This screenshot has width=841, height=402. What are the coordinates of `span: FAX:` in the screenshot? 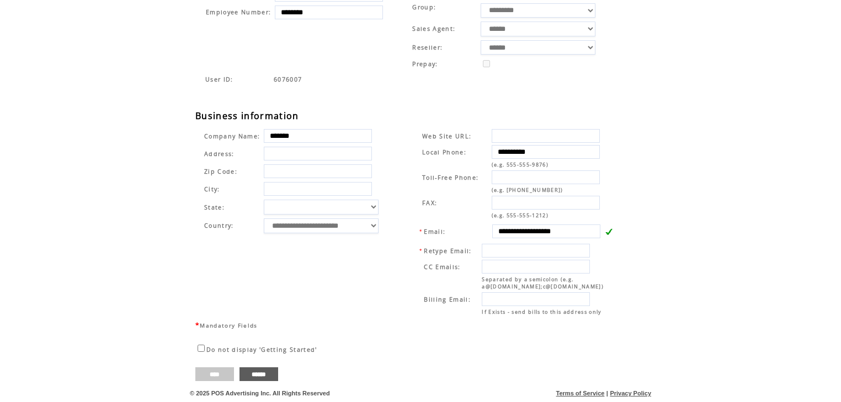 It's located at (429, 203).